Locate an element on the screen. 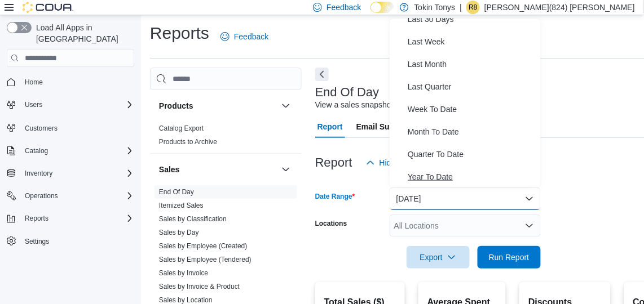 This screenshot has height=304, width=644. p: Tokin Tonys is located at coordinates (435, 8).